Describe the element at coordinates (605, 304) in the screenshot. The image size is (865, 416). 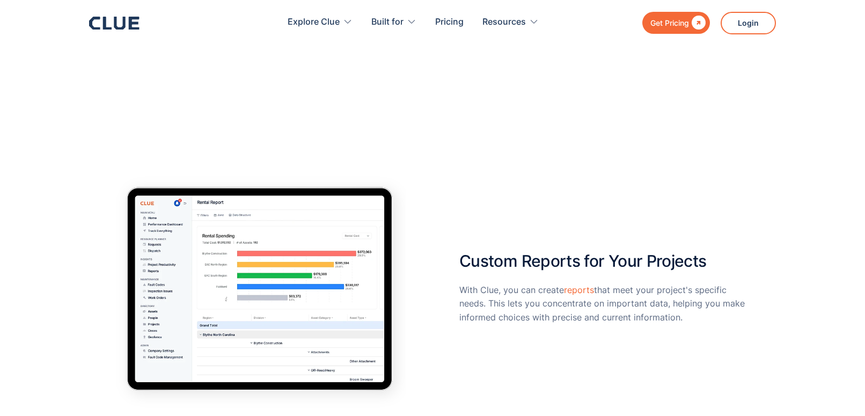
I see `p: With Clue, you can create that meet your project's specific needs. This lets you concentrate on i...` at that location.